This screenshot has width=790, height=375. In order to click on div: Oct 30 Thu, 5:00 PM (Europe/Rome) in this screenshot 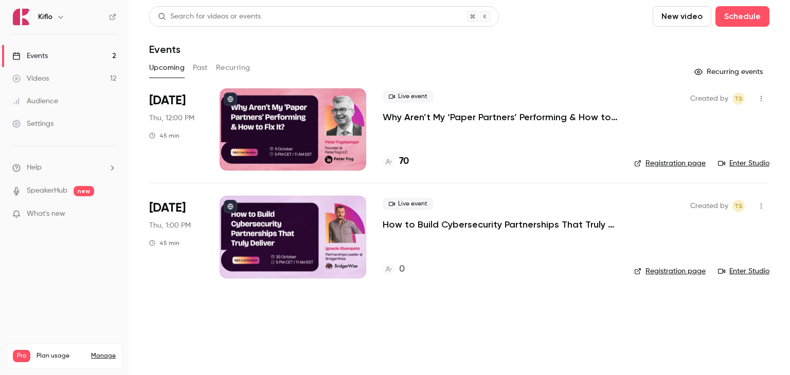, I will do `click(176, 237)`.